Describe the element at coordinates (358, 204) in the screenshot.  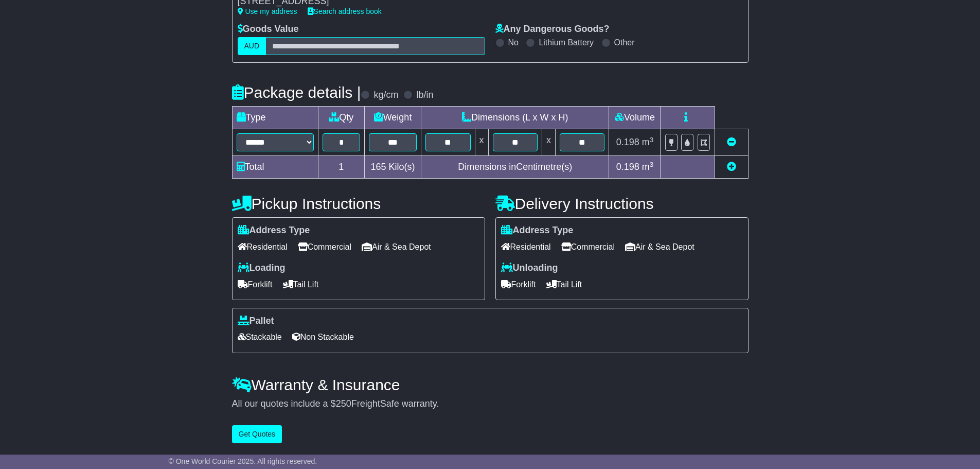
I see `h4: Pickup Instructions` at that location.